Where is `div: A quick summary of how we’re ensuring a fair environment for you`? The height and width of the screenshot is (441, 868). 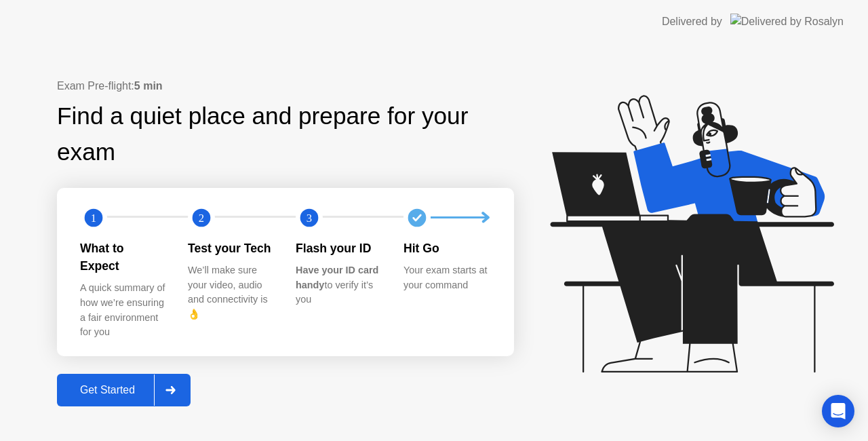
div: A quick summary of how we’re ensuring a fair environment for you is located at coordinates (123, 310).